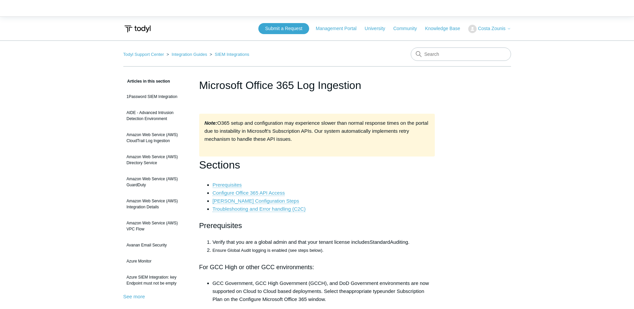 This screenshot has height=309, width=634. Describe the element at coordinates (364, 291) in the screenshot. I see `span: appropriate type` at that location.